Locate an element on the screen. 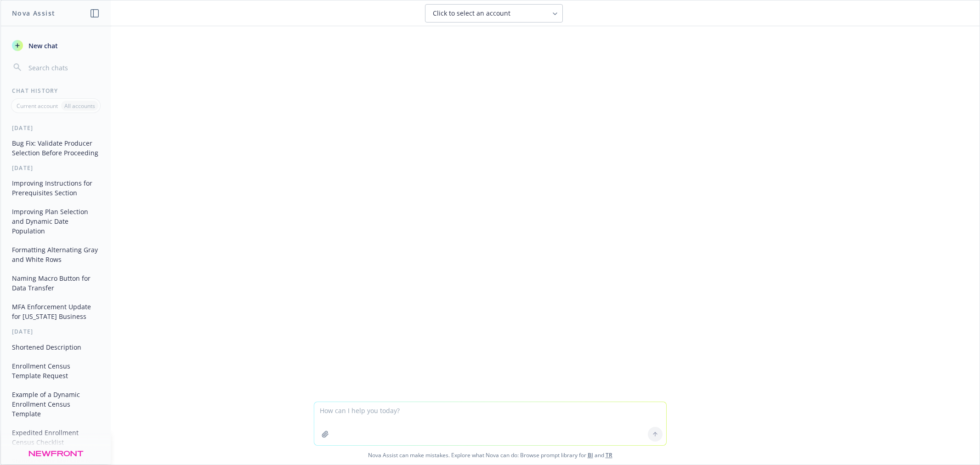 Image resolution: width=980 pixels, height=465 pixels. button: Naming Macro Button for Data Transfer is located at coordinates (55, 283).